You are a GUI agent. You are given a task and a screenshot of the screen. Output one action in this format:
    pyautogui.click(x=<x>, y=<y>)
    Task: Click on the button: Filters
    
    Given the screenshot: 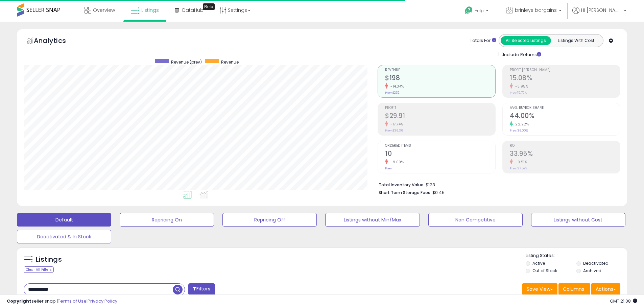 What is the action you would take?
    pyautogui.click(x=201, y=289)
    